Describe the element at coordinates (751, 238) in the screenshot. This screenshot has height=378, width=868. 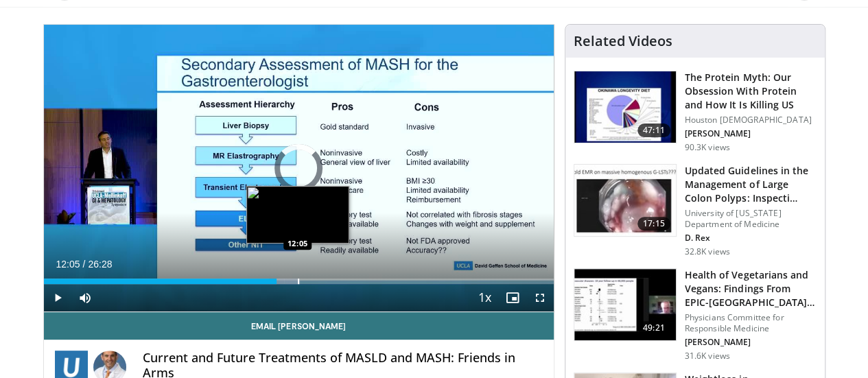
I see `p: D. Rex` at that location.